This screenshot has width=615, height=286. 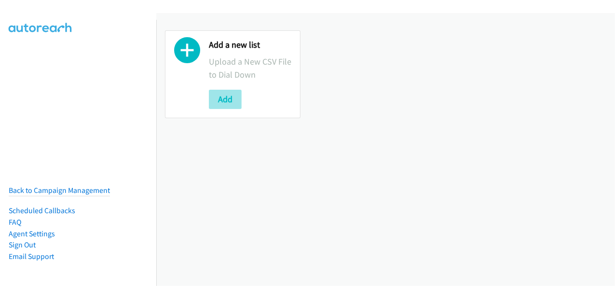 What do you see at coordinates (15, 222) in the screenshot?
I see `a: FAQ` at bounding box center [15, 222].